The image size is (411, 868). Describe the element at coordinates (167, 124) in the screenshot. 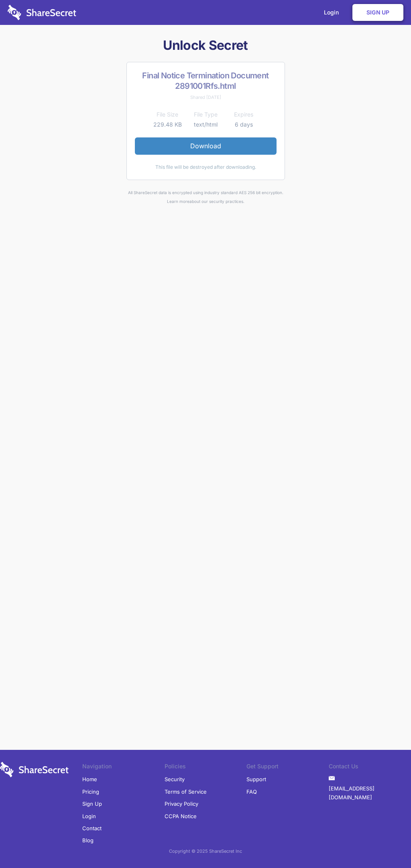

I see `td: 229.48 KB` at that location.